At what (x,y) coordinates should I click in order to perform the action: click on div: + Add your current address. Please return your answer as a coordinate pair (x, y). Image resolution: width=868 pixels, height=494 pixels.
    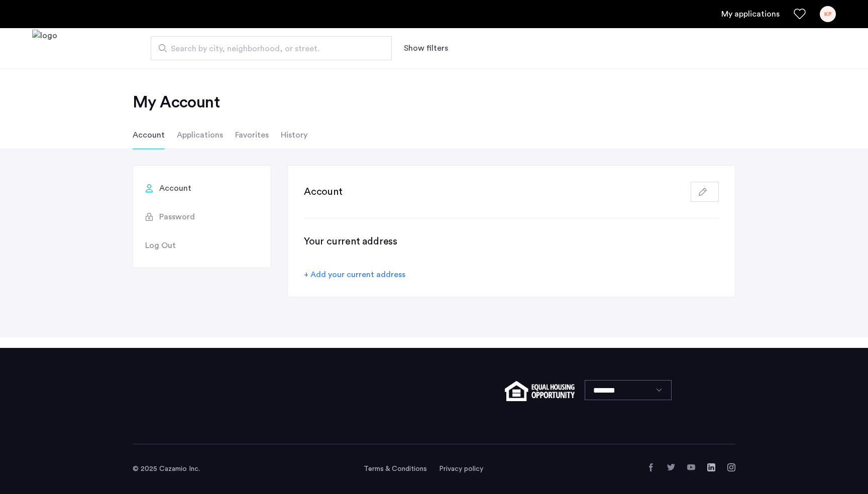
    Looking at the image, I should click on (355, 275).